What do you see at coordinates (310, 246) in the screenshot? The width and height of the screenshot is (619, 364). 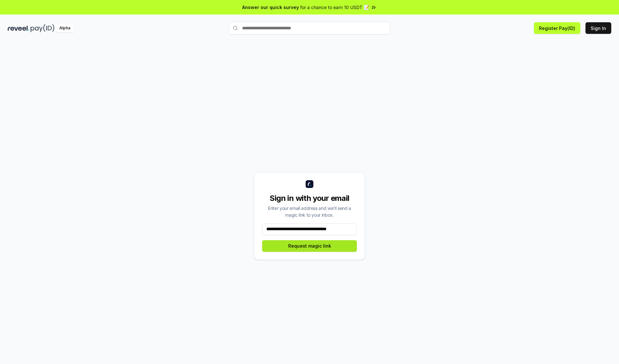 I see `button: Request magic link` at bounding box center [310, 246].